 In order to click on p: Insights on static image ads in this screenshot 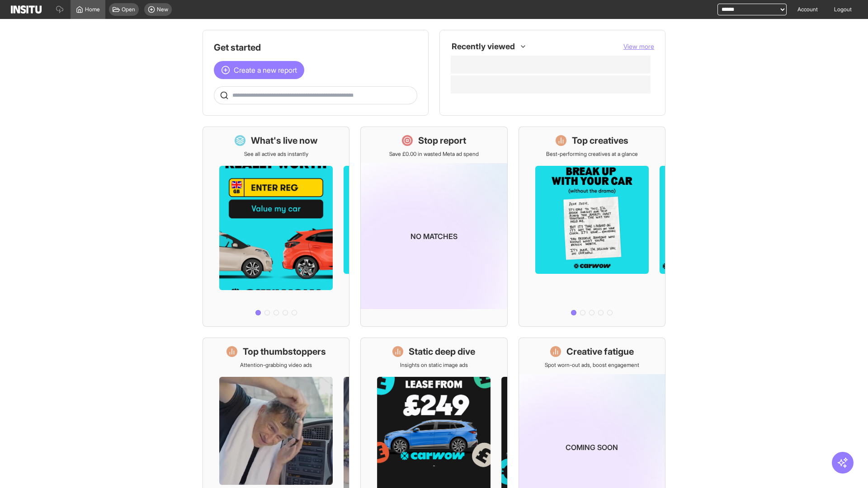, I will do `click(434, 365)`.